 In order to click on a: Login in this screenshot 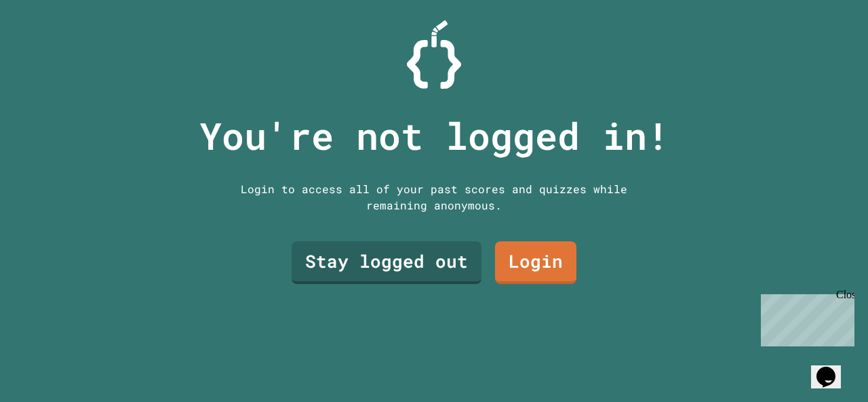, I will do `click(536, 262)`.